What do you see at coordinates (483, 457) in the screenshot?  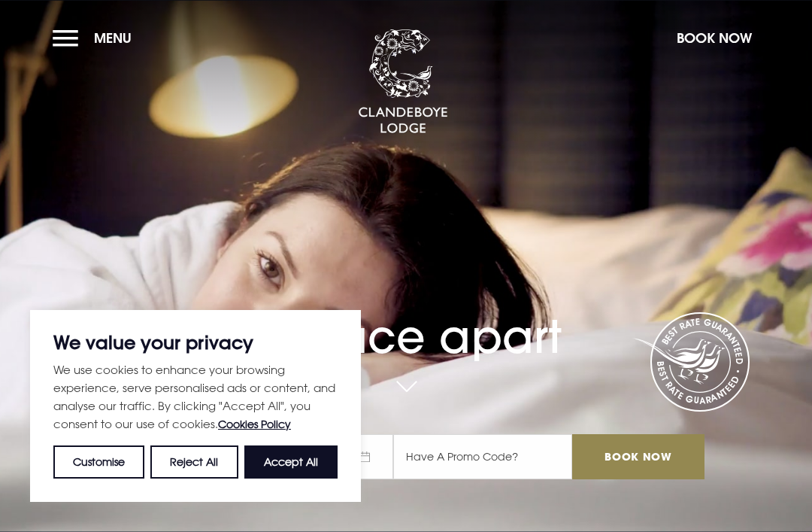 I see `input: Have A Promo Code?` at bounding box center [483, 457].